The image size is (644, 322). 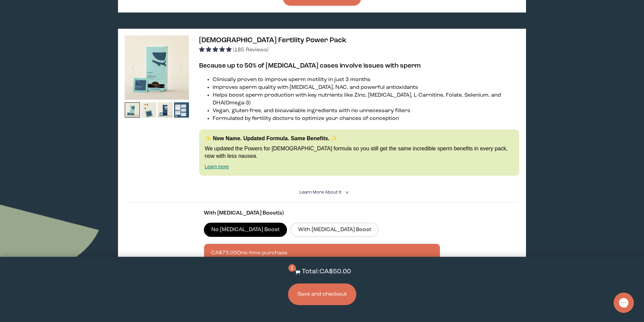 I want to click on p: Total: CA$50.00, so click(x=326, y=272).